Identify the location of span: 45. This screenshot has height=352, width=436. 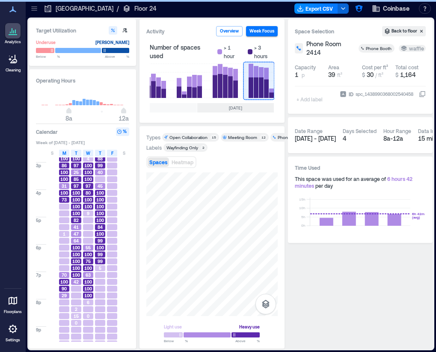
(100, 186).